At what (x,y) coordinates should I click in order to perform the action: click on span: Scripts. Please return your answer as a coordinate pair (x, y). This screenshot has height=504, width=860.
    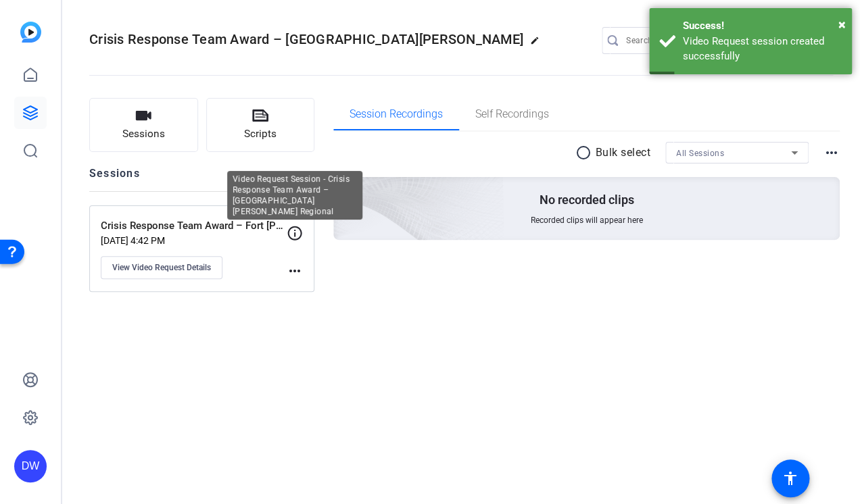
    Looking at the image, I should click on (260, 134).